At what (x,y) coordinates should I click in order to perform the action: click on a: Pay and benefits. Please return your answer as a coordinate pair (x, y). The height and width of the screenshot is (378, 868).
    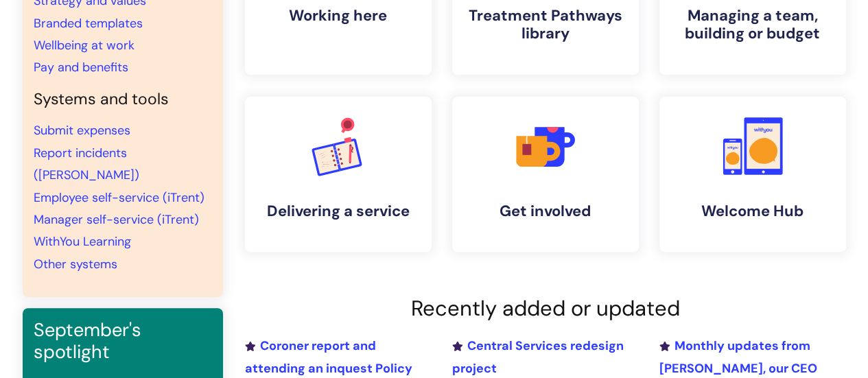
    Looking at the image, I should click on (81, 68).